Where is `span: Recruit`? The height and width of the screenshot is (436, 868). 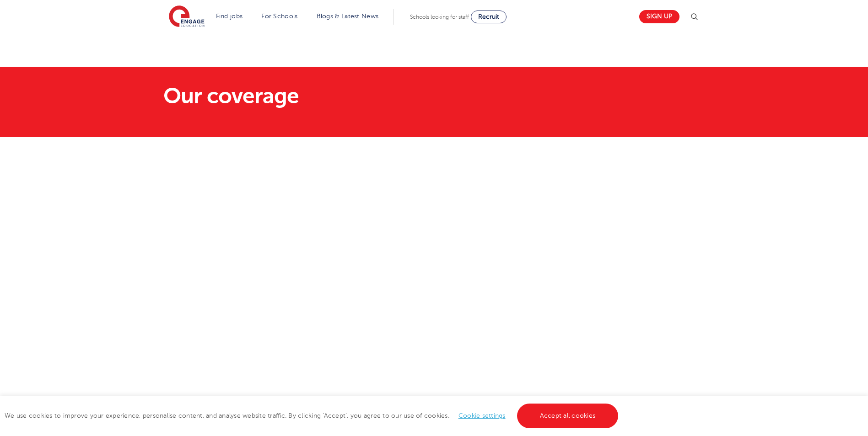
span: Recruit is located at coordinates (488, 17).